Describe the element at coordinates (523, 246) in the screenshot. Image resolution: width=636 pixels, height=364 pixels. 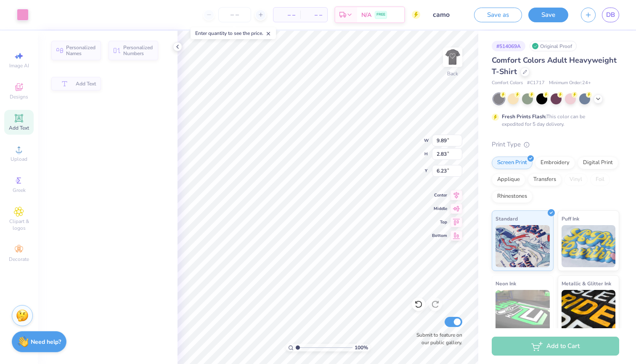
I see `img: Standard` at that location.